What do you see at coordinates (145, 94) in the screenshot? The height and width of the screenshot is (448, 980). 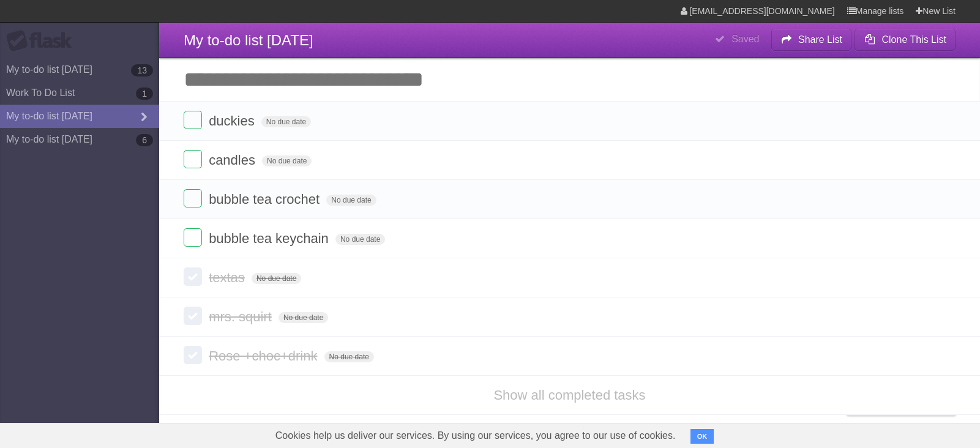 I see `b: 1` at bounding box center [145, 94].